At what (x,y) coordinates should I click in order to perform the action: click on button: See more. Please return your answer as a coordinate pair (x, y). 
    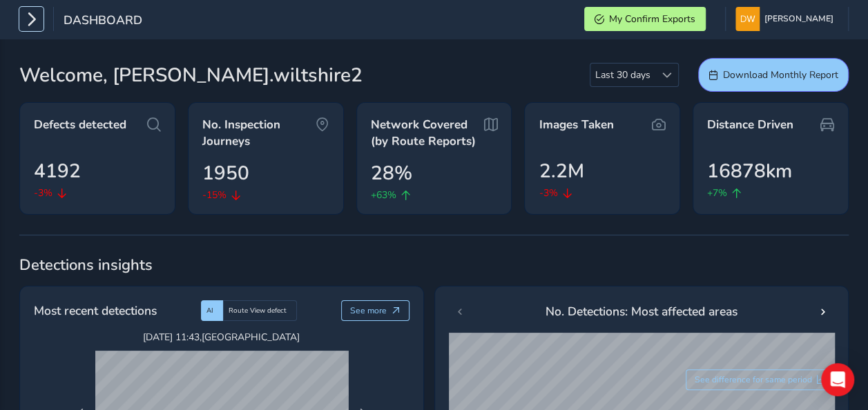
    Looking at the image, I should click on (375, 310).